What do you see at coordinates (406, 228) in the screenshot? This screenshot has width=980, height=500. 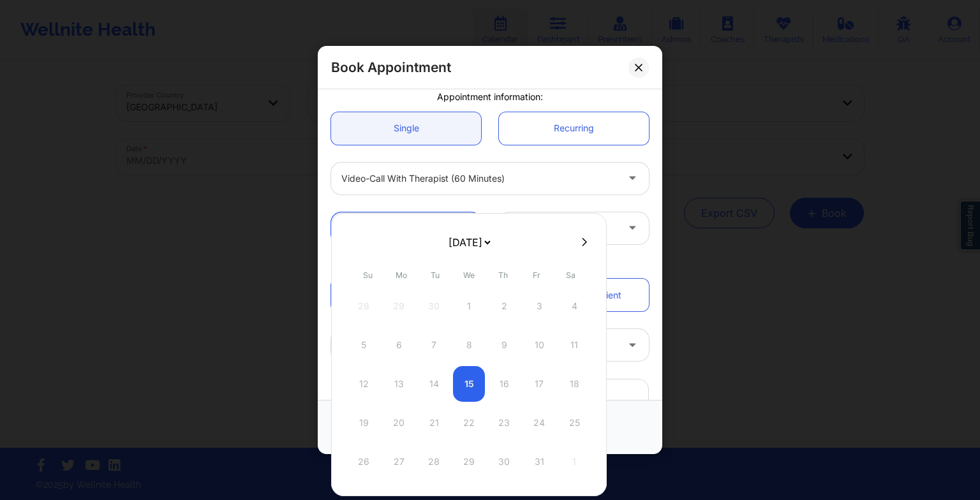 I see `input: MM/DD/YYYY` at bounding box center [406, 228].